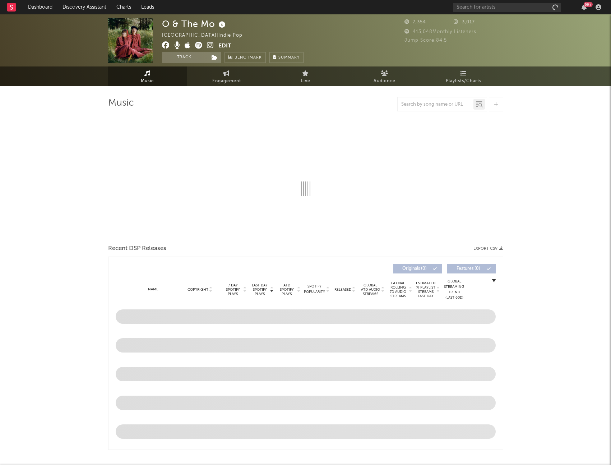 The height and width of the screenshot is (465, 611). What do you see at coordinates (507, 7) in the screenshot?
I see `input: Search for artists` at bounding box center [507, 7].